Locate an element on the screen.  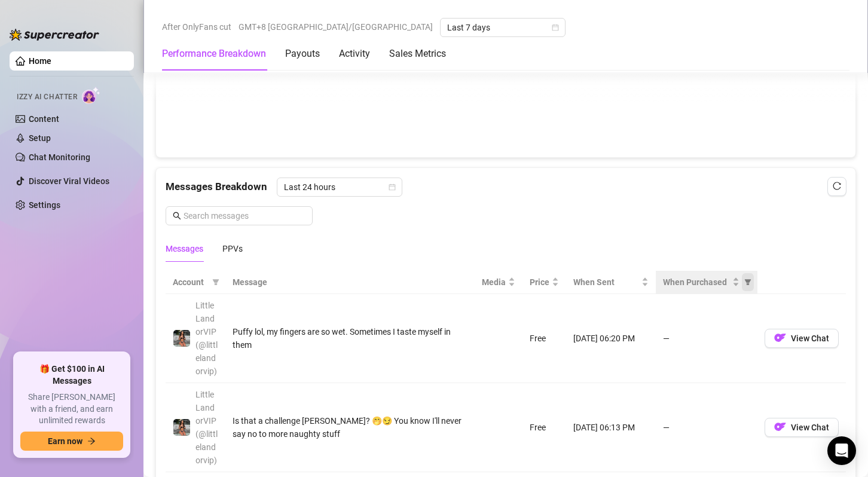
span: search is located at coordinates (177, 216).